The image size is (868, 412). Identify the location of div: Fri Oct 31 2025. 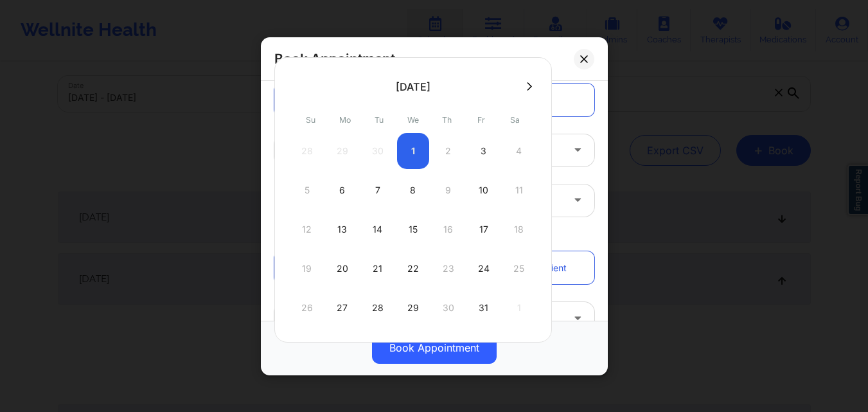
(484, 308).